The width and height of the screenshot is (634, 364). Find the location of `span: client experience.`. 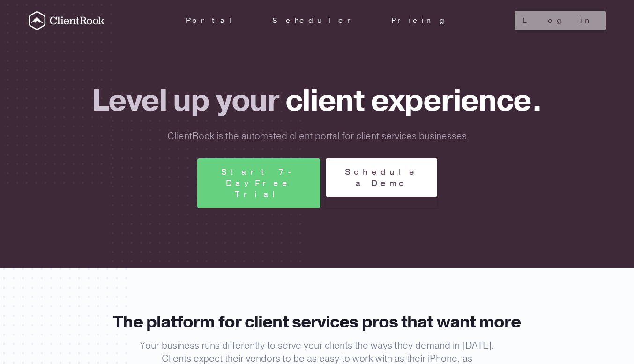

span: client experience. is located at coordinates (413, 100).